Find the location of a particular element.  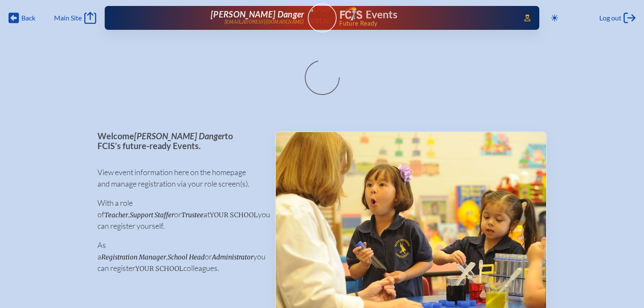

span: Teacher is located at coordinates (116, 215).